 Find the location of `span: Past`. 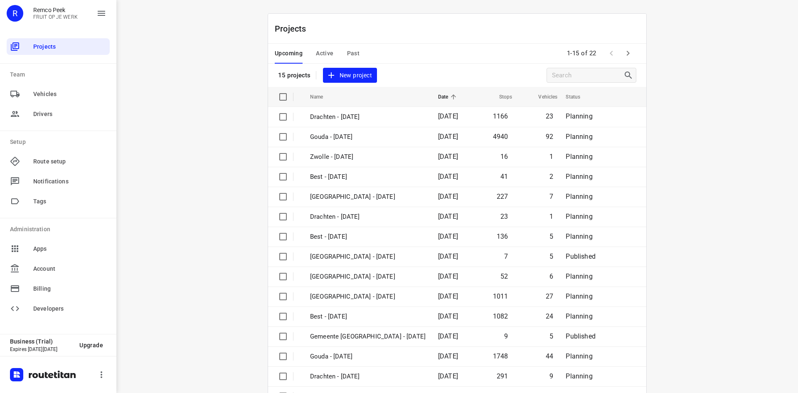

span: Past is located at coordinates (353, 53).